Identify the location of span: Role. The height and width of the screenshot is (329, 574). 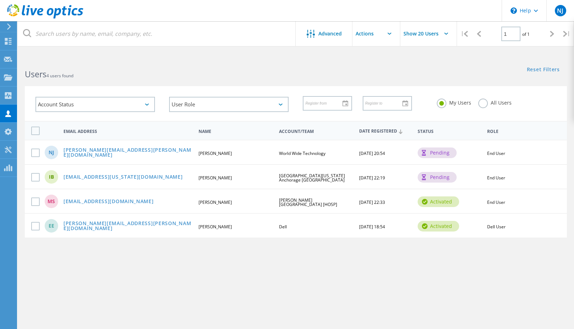
(522, 132).